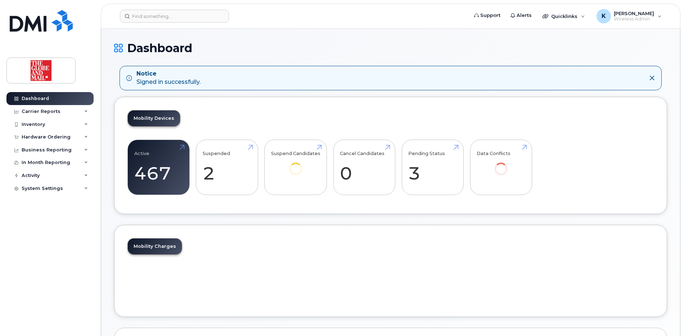 Image resolution: width=684 pixels, height=336 pixels. I want to click on a: Mobility Devices, so click(154, 118).